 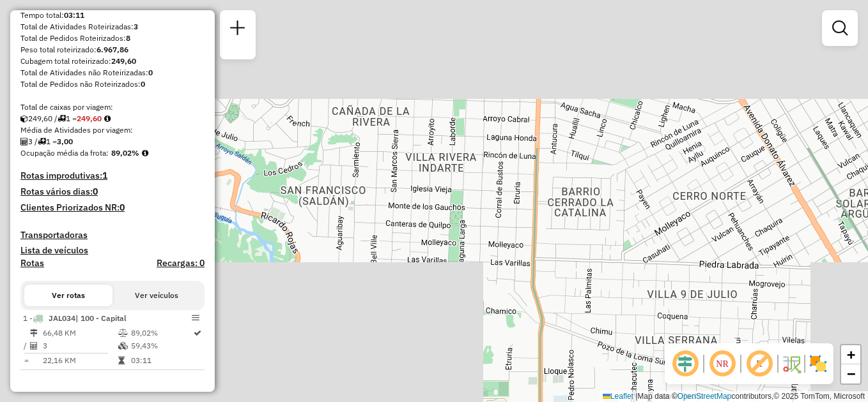 I want to click on i: Meta Caixas/viagem: 325,98 Diferença: -76,38, so click(x=108, y=119).